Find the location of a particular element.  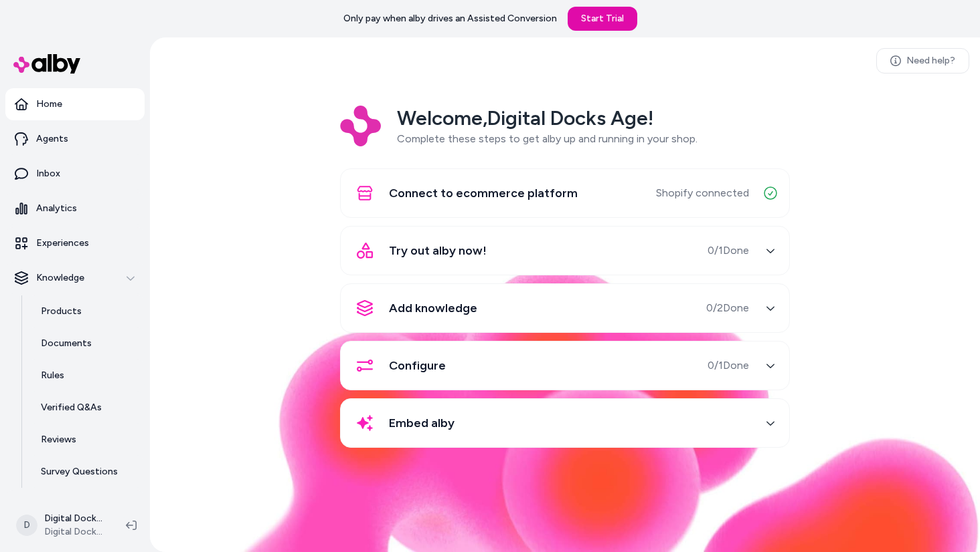

button: Add knowledge0/2Done is located at coordinates (565, 308).